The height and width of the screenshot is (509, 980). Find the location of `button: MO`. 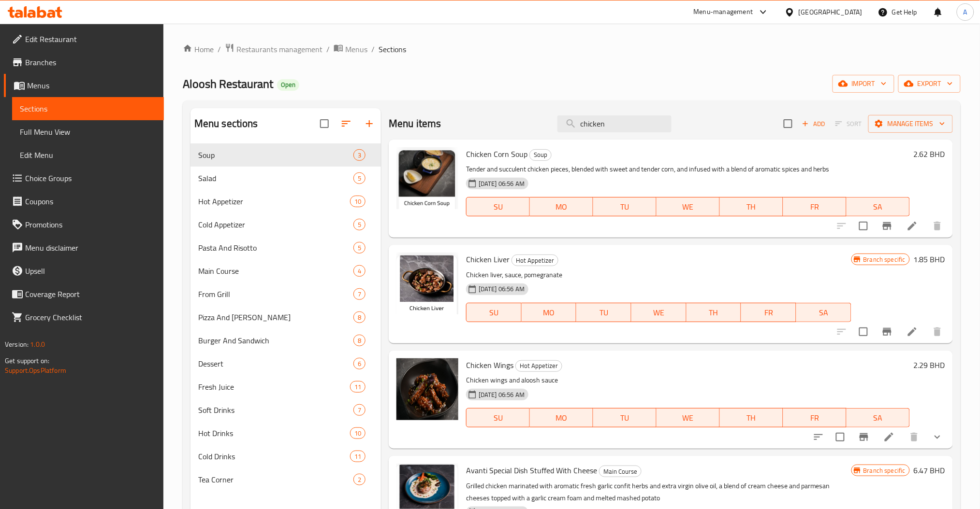

button: MO is located at coordinates (550, 312).